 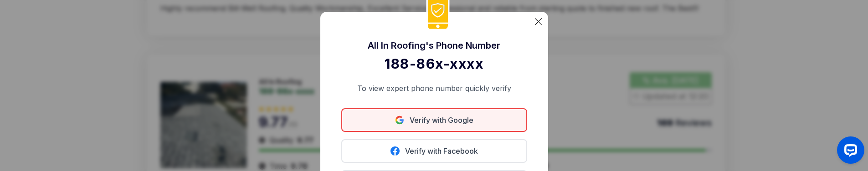 What do you see at coordinates (434, 120) in the screenshot?
I see `a: Verify with Google` at bounding box center [434, 120].